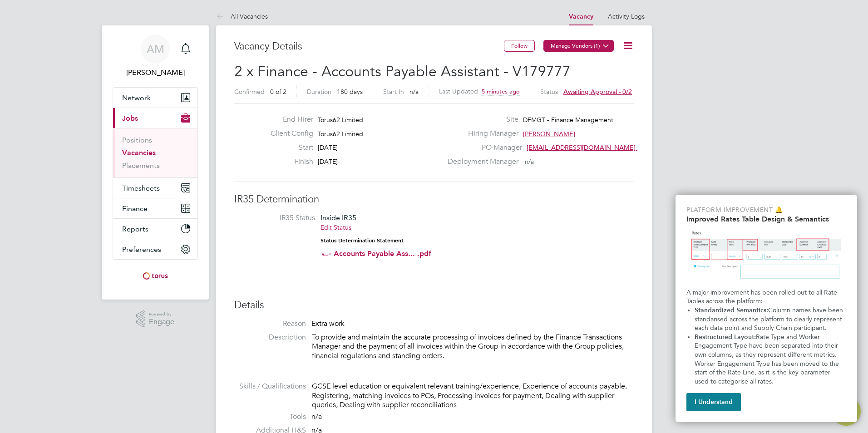 This screenshot has width=868, height=433. Describe the element at coordinates (155, 276) in the screenshot. I see `a: Go to home page` at that location.